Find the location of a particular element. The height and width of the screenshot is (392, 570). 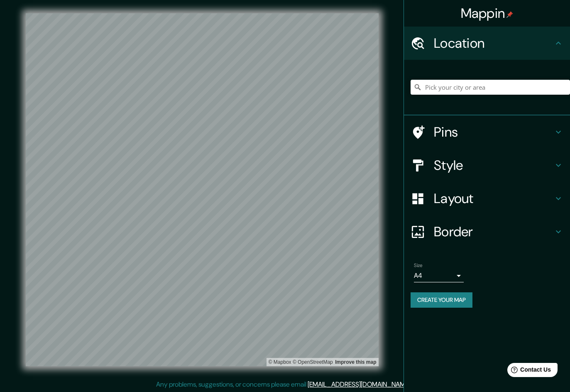

a: Mapbox is located at coordinates (280, 362).